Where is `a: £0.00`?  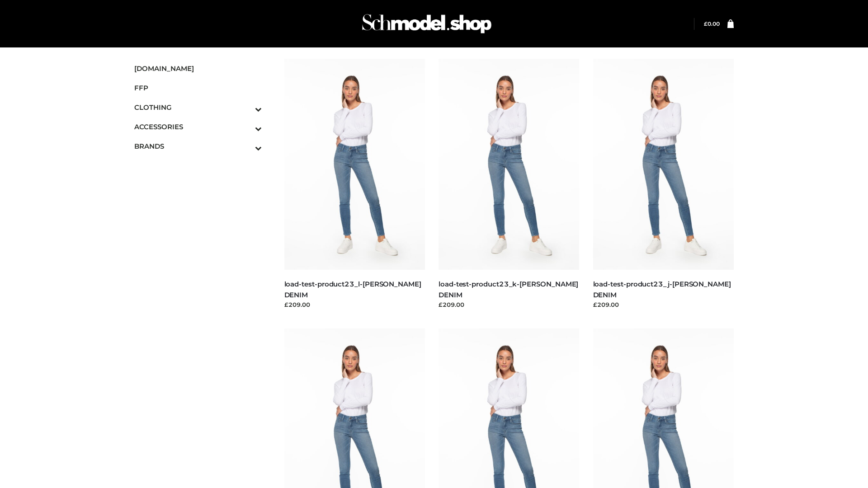
a: £0.00 is located at coordinates (712, 23).